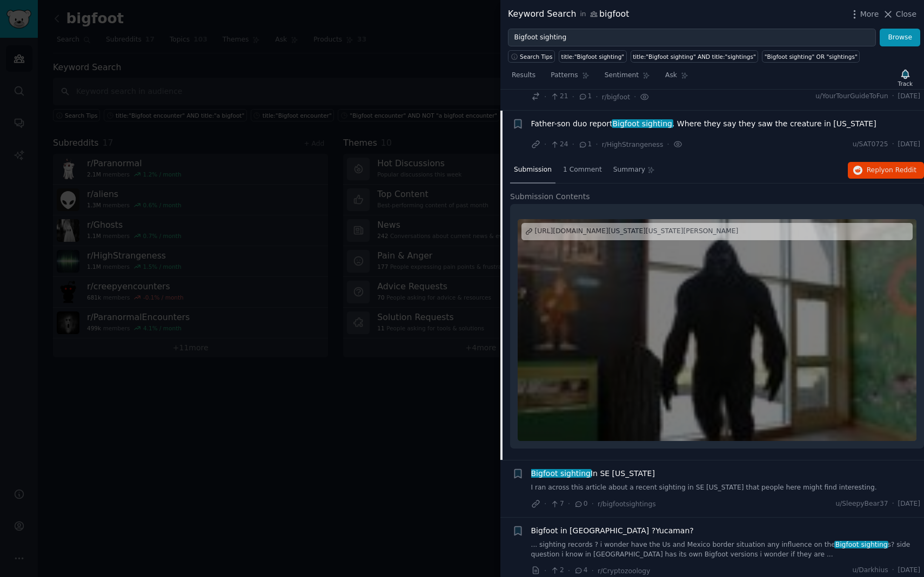 The height and width of the screenshot is (577, 924). I want to click on input: Try a keyword related to your business, so click(691, 37).